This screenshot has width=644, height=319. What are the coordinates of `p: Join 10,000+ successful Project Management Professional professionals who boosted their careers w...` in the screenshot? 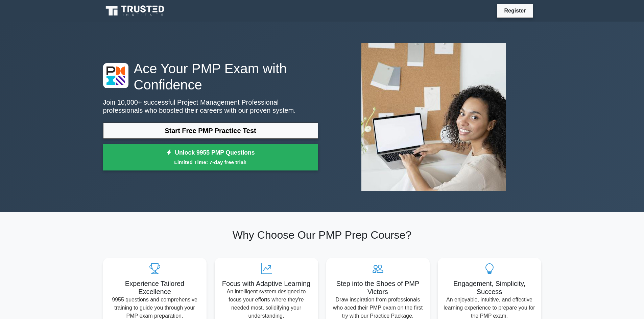 It's located at (210, 106).